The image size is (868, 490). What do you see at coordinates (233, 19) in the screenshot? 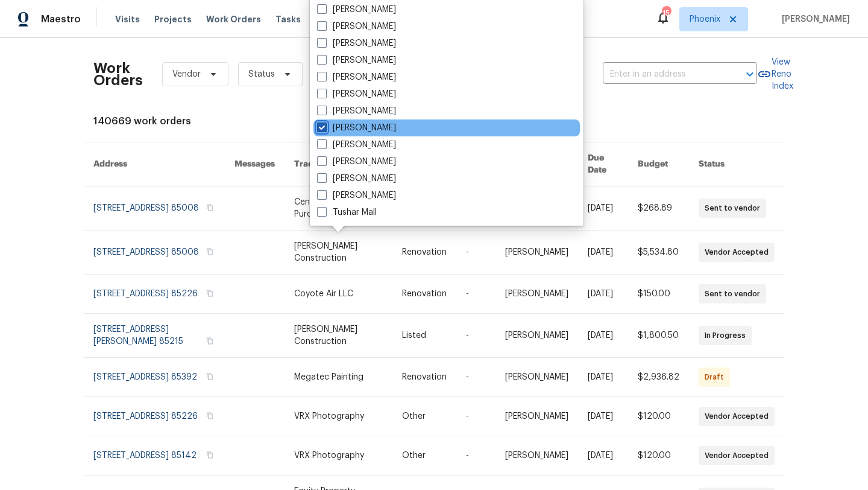
I see `span: Work Orders` at bounding box center [233, 19].